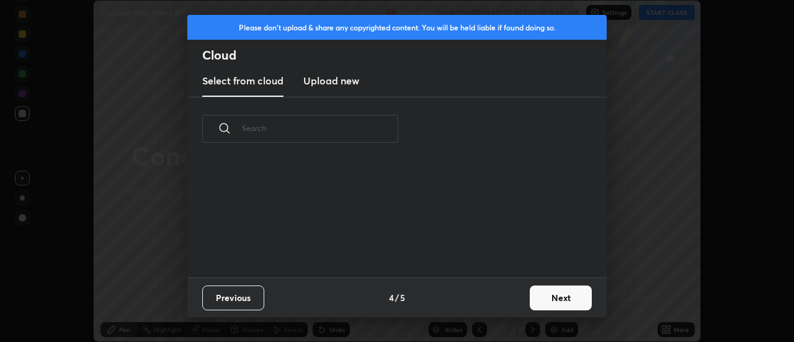 This screenshot has width=794, height=342. I want to click on h4: 4, so click(392, 297).